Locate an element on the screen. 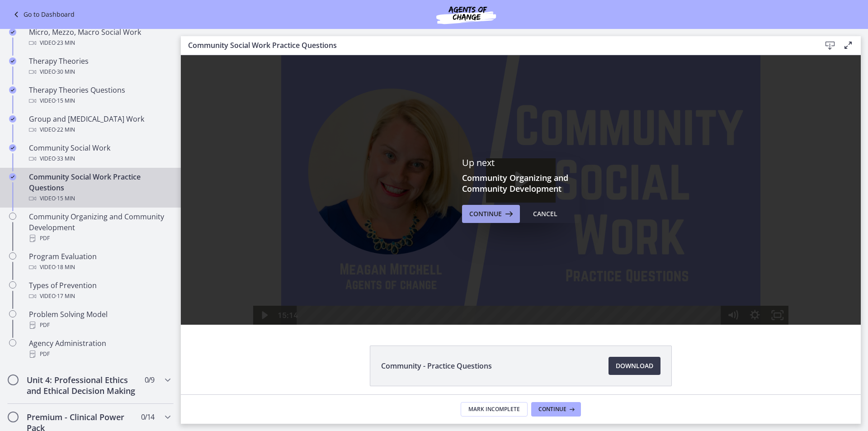 The image size is (868, 431). p: Up next is located at coordinates (520, 163).